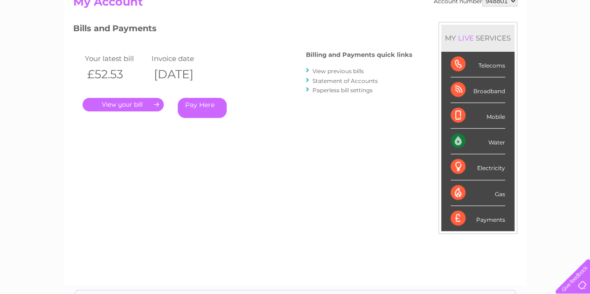 The height and width of the screenshot is (294, 590). I want to click on a: Paperless bill settings, so click(342, 90).